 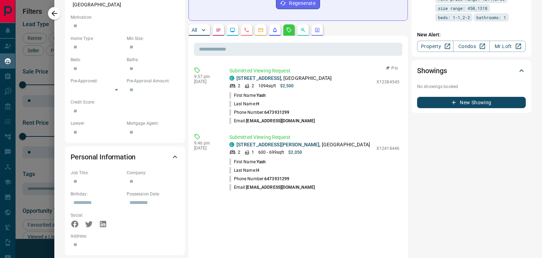 I want to click on div: Showings, so click(x=471, y=71).